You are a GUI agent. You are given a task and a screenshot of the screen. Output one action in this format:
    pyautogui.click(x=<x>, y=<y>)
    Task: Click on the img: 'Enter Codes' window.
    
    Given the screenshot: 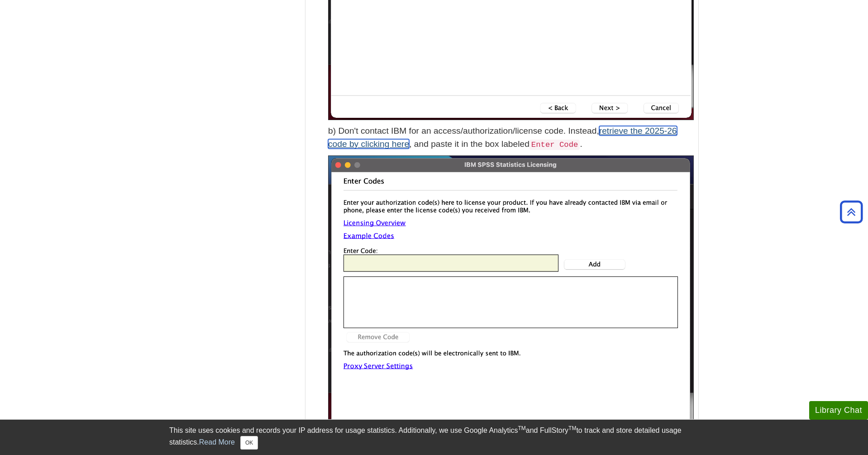 What is the action you would take?
    pyautogui.click(x=511, y=301)
    